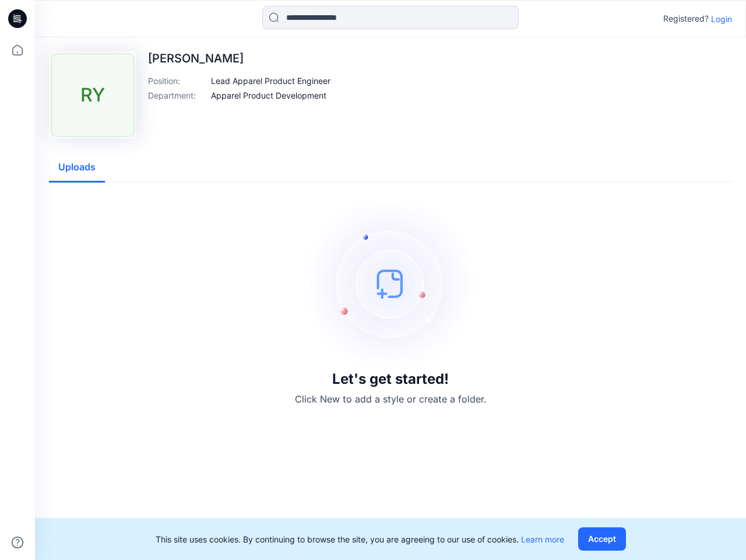  I want to click on p: Department :, so click(177, 95).